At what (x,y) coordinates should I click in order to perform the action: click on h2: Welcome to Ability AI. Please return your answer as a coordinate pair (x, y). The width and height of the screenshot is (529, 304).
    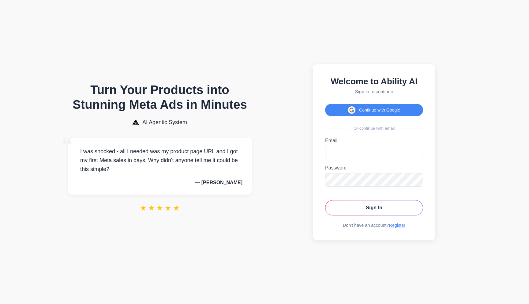
    Looking at the image, I should click on (374, 81).